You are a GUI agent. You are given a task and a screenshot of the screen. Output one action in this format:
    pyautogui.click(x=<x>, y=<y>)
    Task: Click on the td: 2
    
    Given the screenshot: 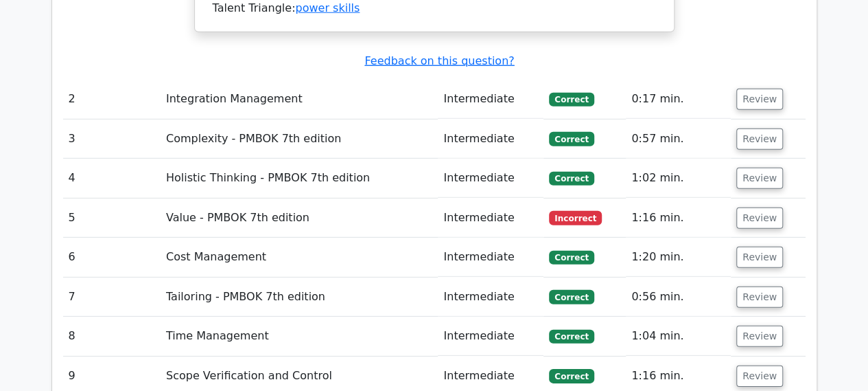 What is the action you would take?
    pyautogui.click(x=112, y=99)
    